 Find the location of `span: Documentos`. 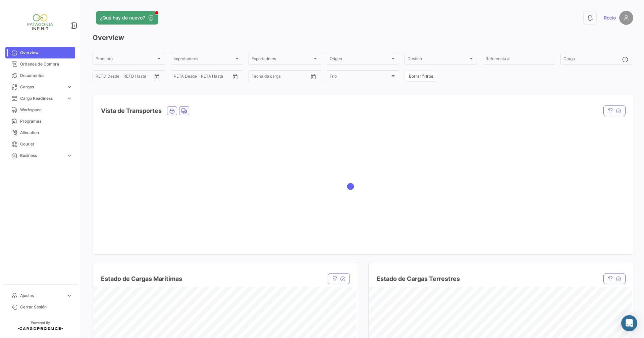

span: Documentos is located at coordinates (46, 76).